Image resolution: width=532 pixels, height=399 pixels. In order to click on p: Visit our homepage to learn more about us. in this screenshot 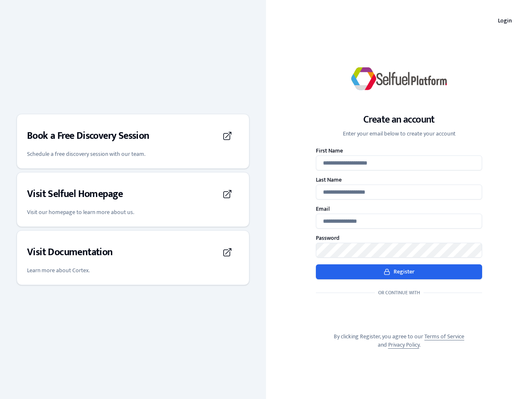, I will do `click(133, 212)`.